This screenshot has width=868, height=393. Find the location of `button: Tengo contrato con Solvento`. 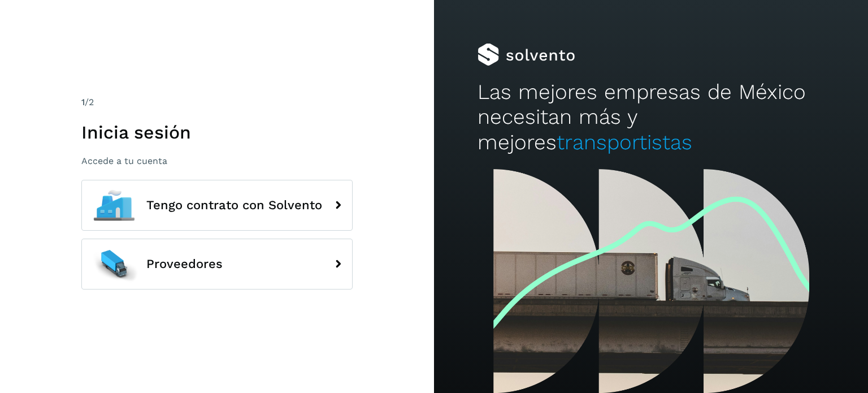

button: Tengo contrato con Solvento is located at coordinates (217, 205).